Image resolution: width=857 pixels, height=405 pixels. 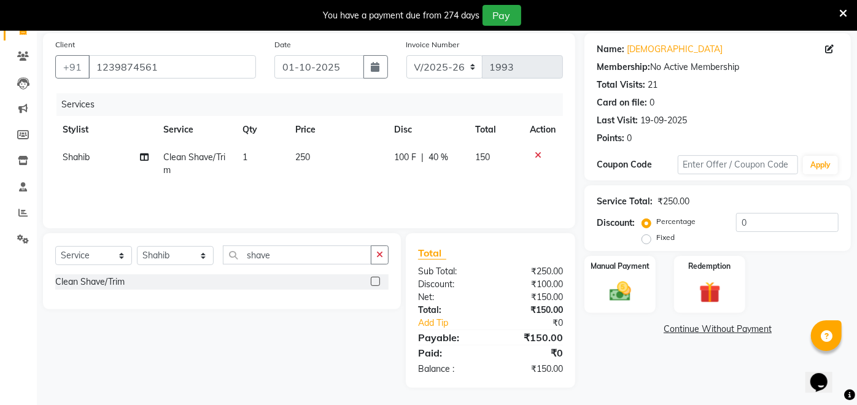 What do you see at coordinates (406, 157) in the screenshot?
I see `span: 100 F` at bounding box center [406, 157].